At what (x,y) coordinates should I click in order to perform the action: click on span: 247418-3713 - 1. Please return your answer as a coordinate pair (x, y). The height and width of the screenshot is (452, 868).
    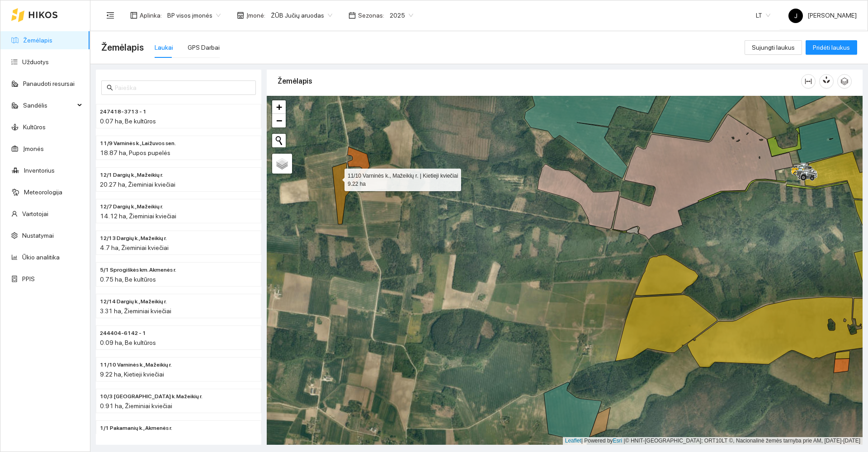
    Looking at the image, I should click on (123, 112).